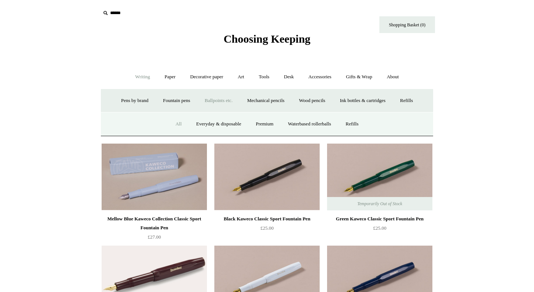 The image size is (534, 292). I want to click on a: Green Kaweco Classic Sport Fountain Pen £25.00, so click(379, 229).